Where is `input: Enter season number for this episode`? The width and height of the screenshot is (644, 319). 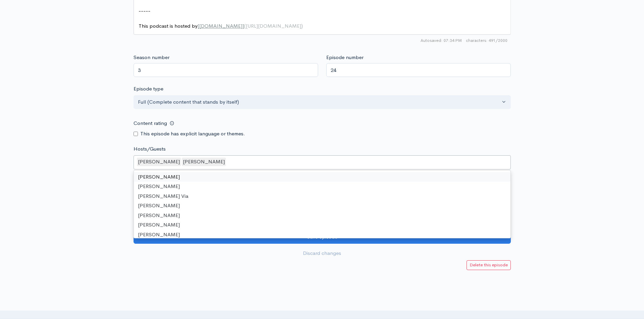 input: Enter season number for this episode is located at coordinates (226, 70).